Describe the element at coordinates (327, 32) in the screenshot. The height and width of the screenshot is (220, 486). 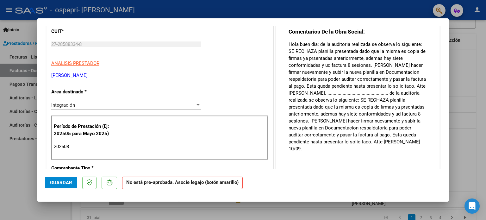
I see `strong: Comentarios De la Obra Social:` at that location.